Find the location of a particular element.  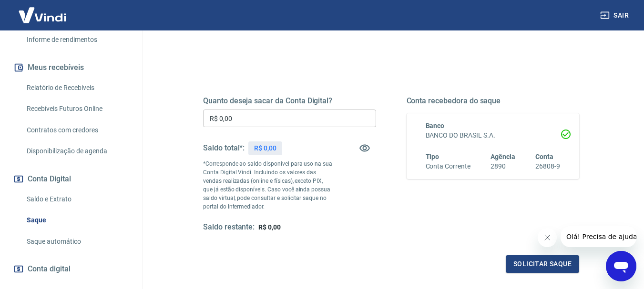

span: Conta is located at coordinates (544, 156).